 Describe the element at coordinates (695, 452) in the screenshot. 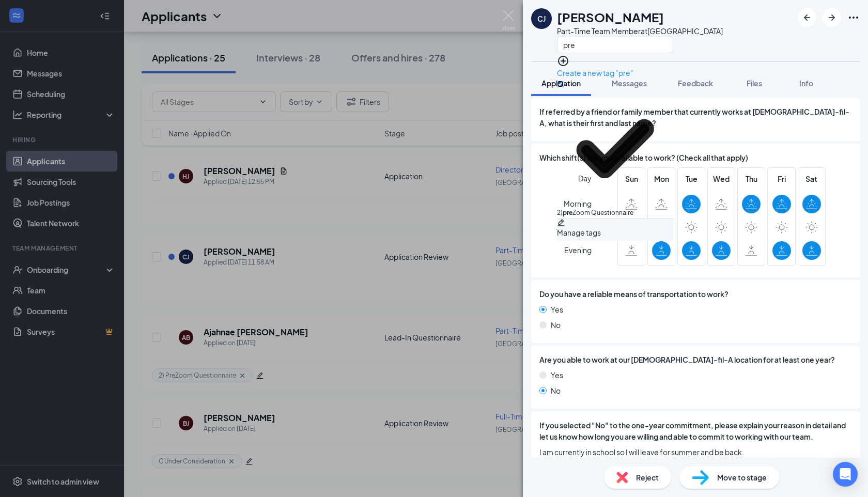

I see `span: I am currently in school so I will leave for summer and be back.` at that location.